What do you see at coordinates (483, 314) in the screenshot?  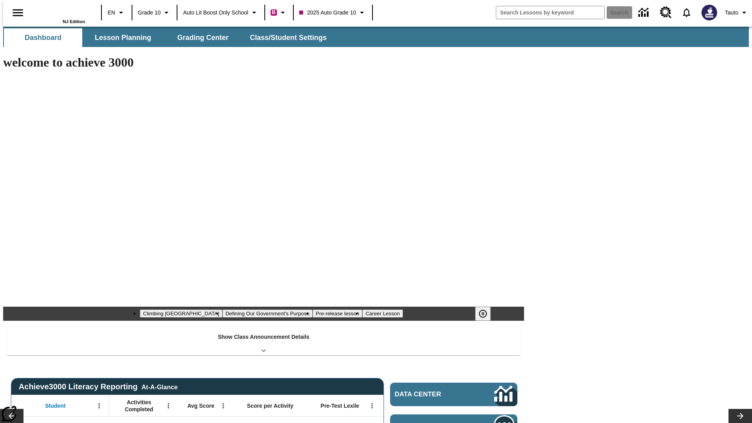 I see `button: Pause` at bounding box center [483, 314].